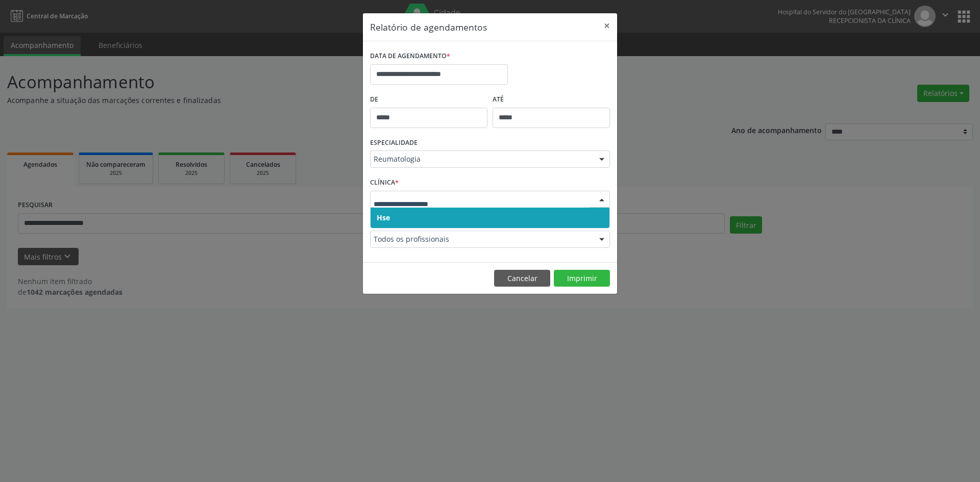 This screenshot has height=482, width=980. I want to click on button: Close, so click(607, 26).